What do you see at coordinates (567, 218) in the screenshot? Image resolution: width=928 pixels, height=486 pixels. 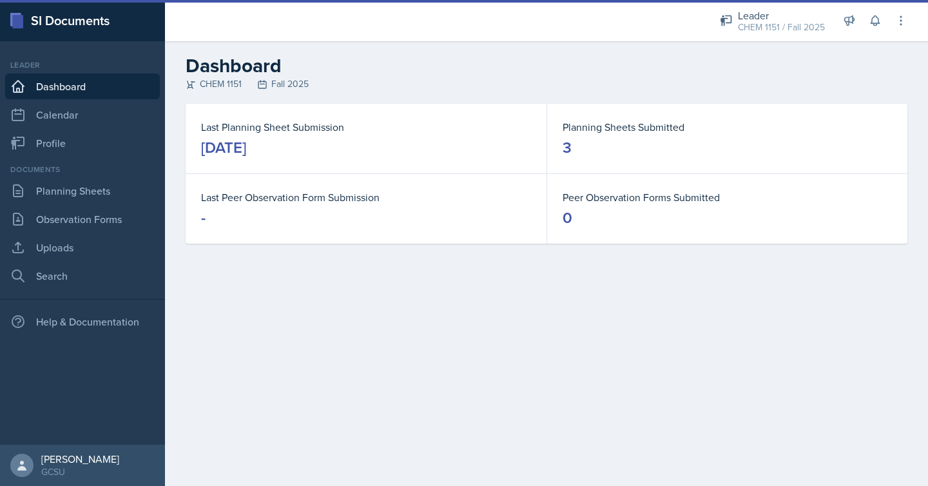 I see `div: 0` at bounding box center [567, 218].